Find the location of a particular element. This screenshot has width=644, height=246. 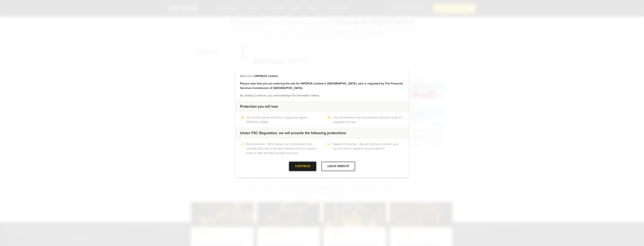

li: Best Execution - We’ll maintain our commitment to act honestly, fairly and in the best interests ... is located at coordinates (282, 149).